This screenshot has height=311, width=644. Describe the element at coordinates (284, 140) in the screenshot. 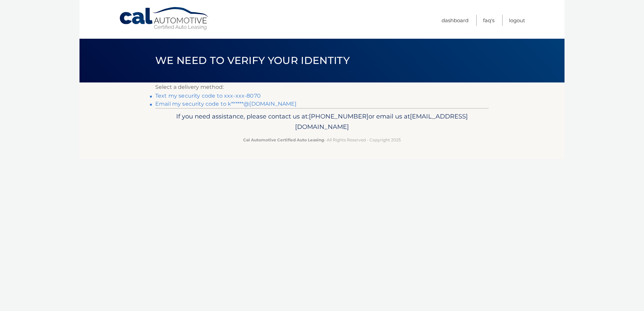

I see `strong: Cal Automotive Certified Auto Leasing` at that location.